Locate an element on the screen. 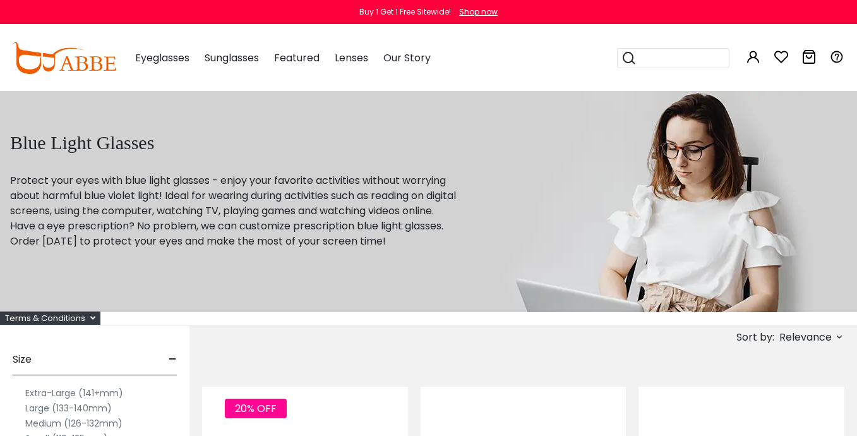 This screenshot has height=436, width=857. label: Large (133-140mm) is located at coordinates (68, 408).